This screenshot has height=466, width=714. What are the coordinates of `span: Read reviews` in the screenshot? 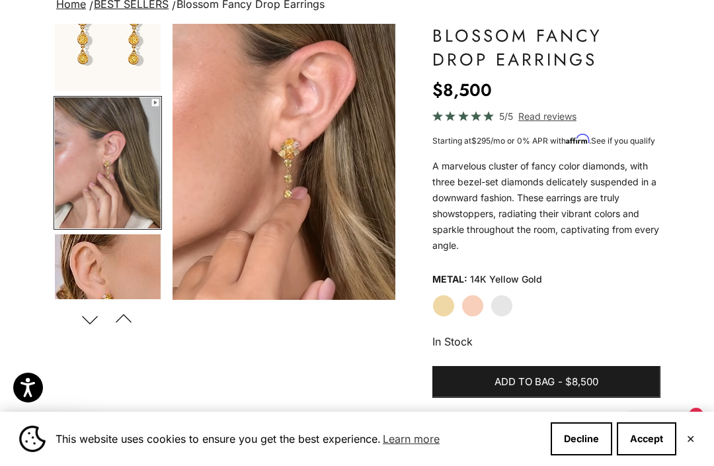 It's located at (548, 116).